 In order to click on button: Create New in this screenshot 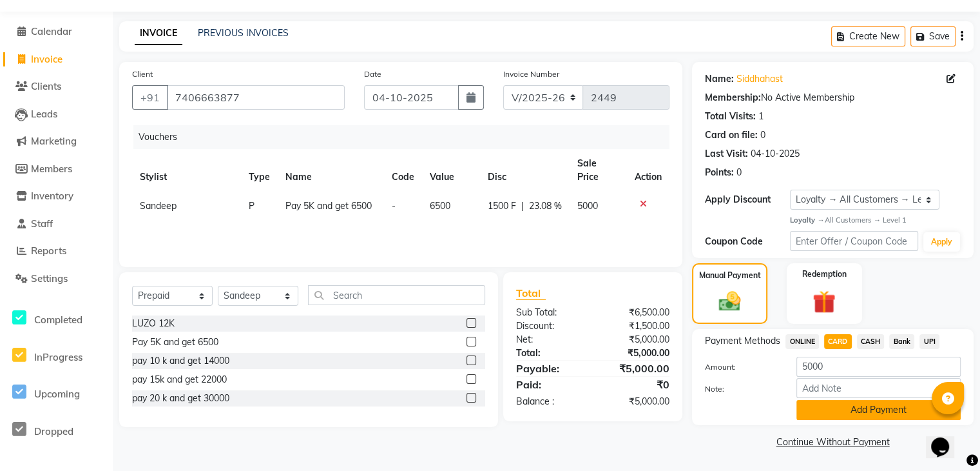, I will do `click(868, 36)`.